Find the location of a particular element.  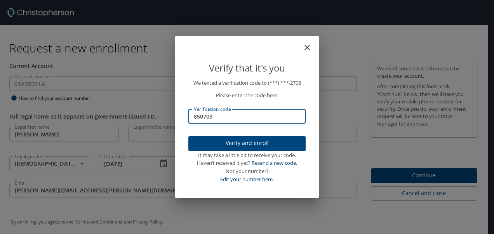

div: It may take a little bit to receive your code. is located at coordinates (247, 155).